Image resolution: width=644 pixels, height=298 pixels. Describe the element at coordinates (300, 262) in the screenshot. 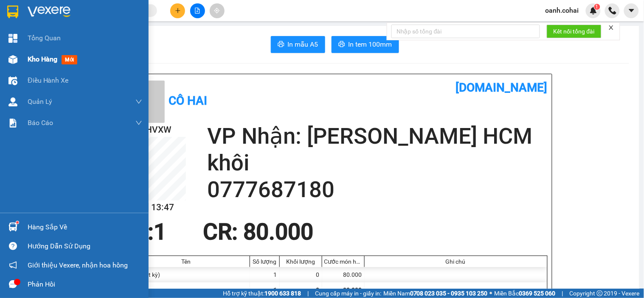

I see `div: Khối lượng` at that location.